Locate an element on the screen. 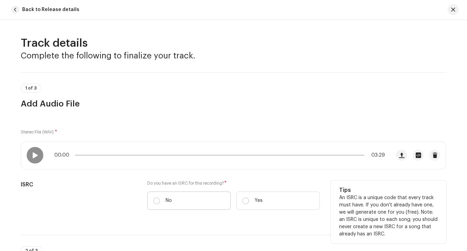 The width and height of the screenshot is (467, 251). span: 03:29 is located at coordinates (376, 155).